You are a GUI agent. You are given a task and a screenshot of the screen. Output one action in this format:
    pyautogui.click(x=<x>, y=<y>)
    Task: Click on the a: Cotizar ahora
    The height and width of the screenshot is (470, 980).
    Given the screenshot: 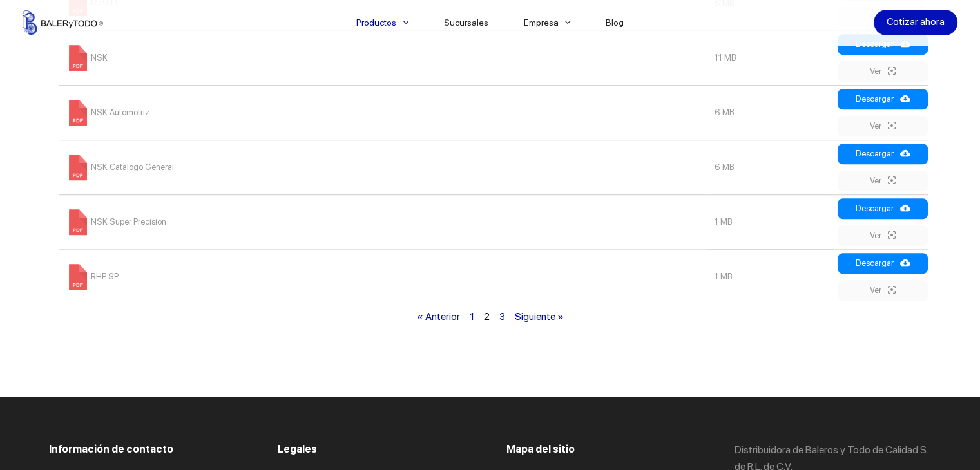 What is the action you would take?
    pyautogui.click(x=915, y=22)
    